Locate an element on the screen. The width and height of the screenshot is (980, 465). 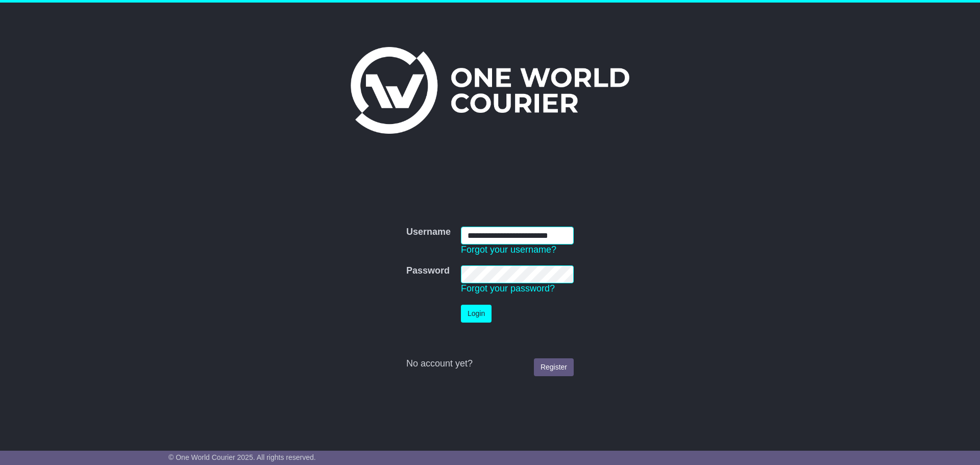
div: No account yet? is located at coordinates (490, 364).